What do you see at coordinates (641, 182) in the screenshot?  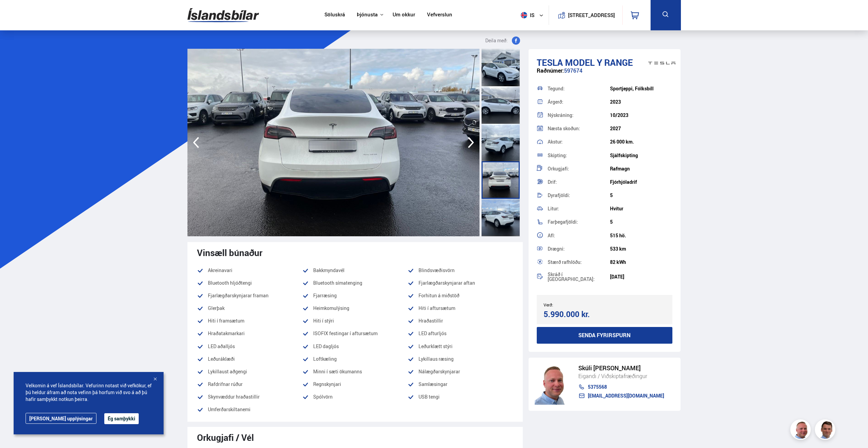 I see `div: Fjórhjóladrif` at bounding box center [641, 182].